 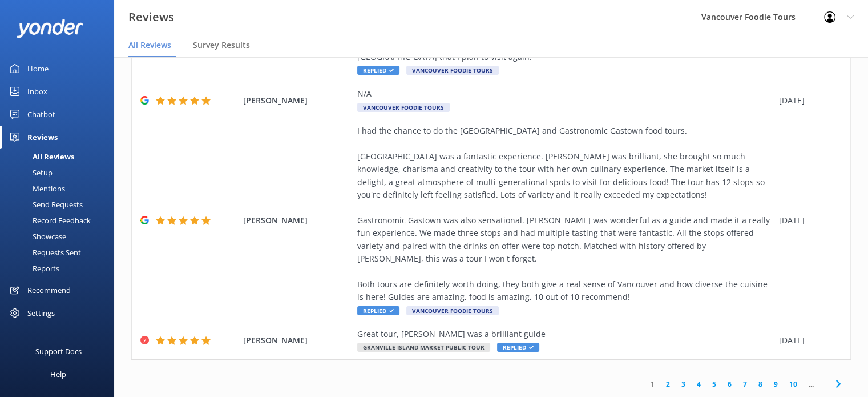 I want to click on h3: Reviews, so click(x=151, y=17).